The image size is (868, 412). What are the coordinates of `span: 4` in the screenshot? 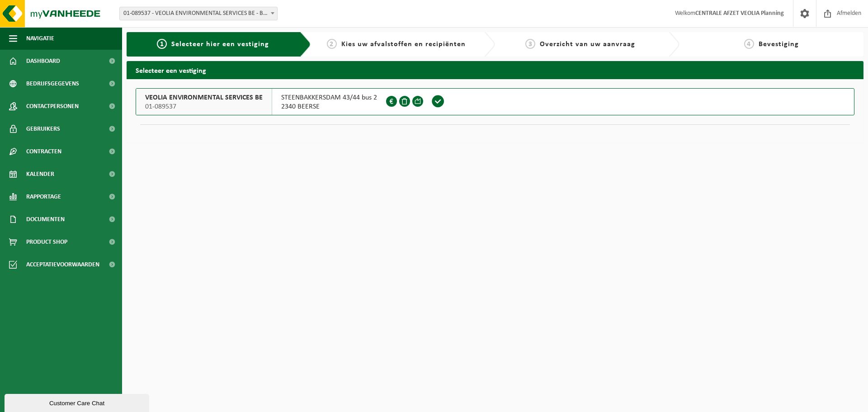 It's located at (749, 44).